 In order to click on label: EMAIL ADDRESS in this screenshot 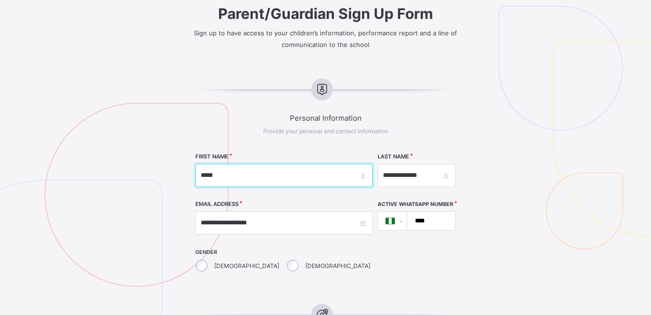, I will do `click(217, 204)`.